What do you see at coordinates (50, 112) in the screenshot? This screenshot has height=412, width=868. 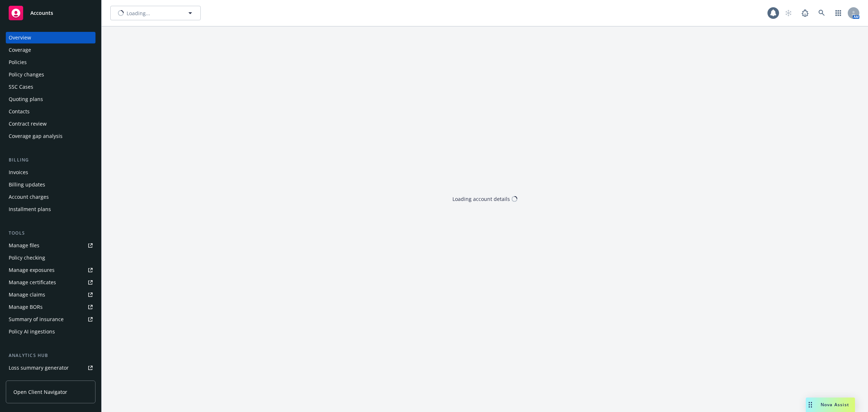 I see `a: Contacts` at bounding box center [50, 112].